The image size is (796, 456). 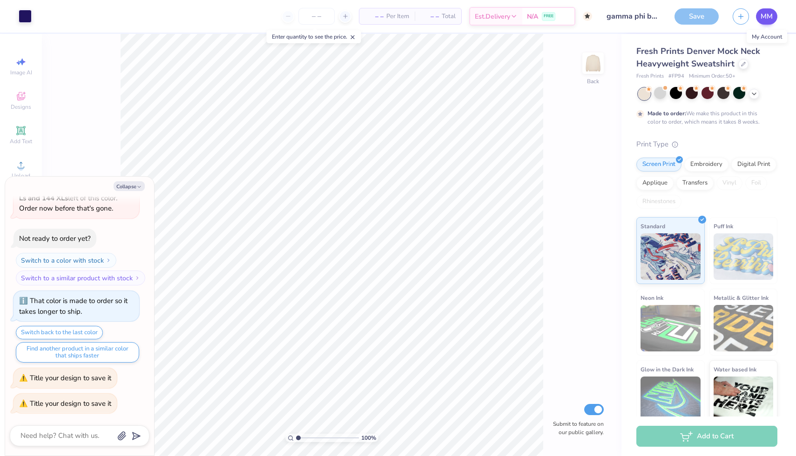 What do you see at coordinates (695, 183) in the screenshot?
I see `div: Transfers` at bounding box center [695, 183].